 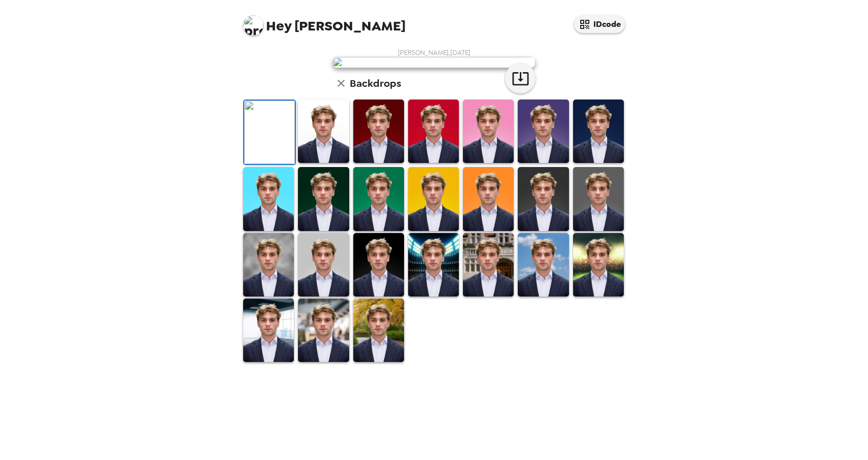 I want to click on img: profile pic, so click(x=254, y=26).